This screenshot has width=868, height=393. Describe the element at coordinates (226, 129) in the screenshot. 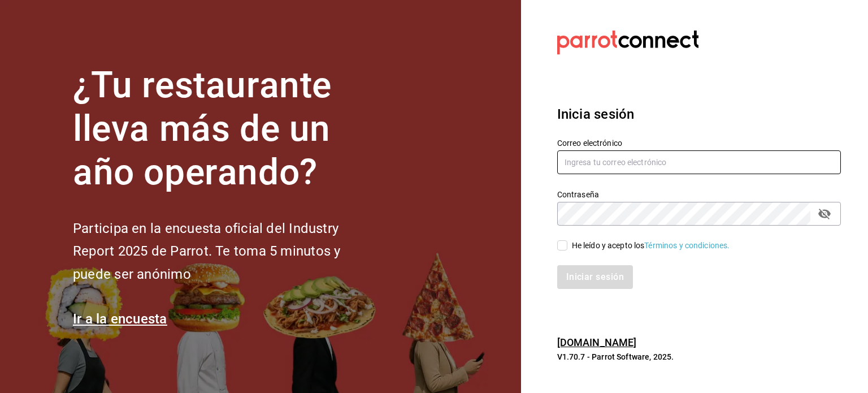

I see `h1: ¿Tu restaurante lleva más de un año operando?` at that location.